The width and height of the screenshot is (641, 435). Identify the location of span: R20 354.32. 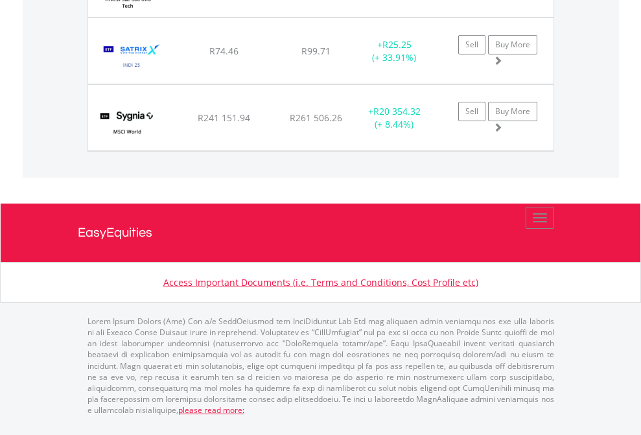
(397, 111).